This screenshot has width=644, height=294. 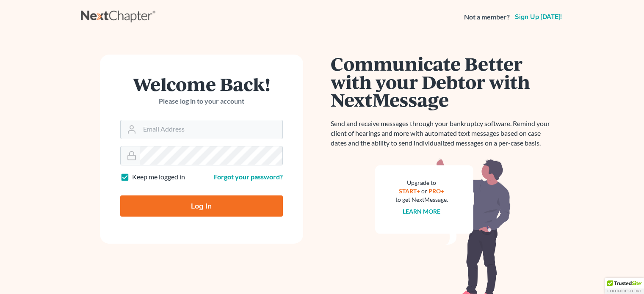 What do you see at coordinates (436, 191) in the screenshot?
I see `a: PRO+` at bounding box center [436, 191].